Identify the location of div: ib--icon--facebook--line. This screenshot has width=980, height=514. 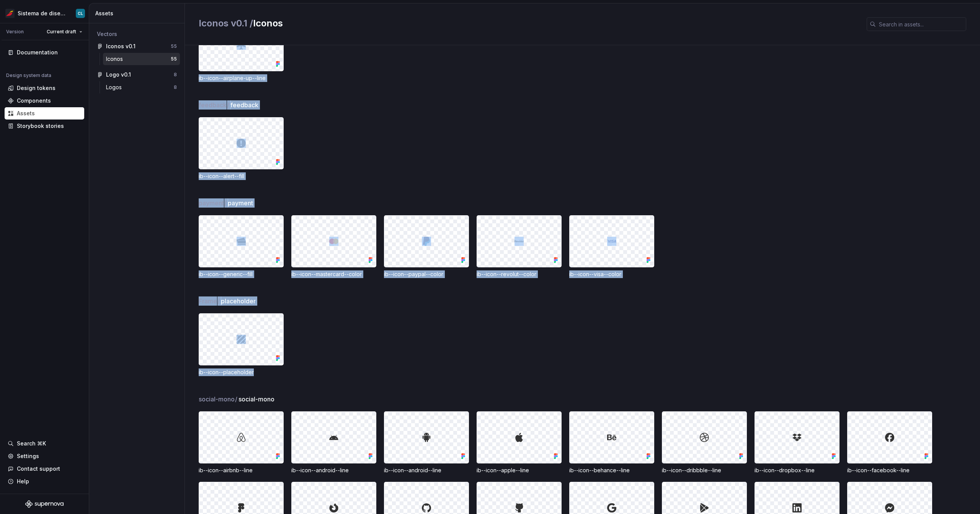
(890, 470).